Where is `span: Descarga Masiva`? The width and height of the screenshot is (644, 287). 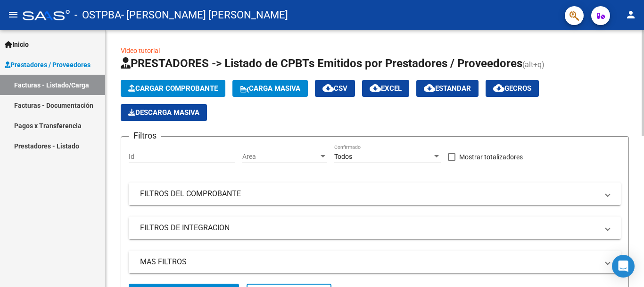 span: Descarga Masiva is located at coordinates (164, 112).